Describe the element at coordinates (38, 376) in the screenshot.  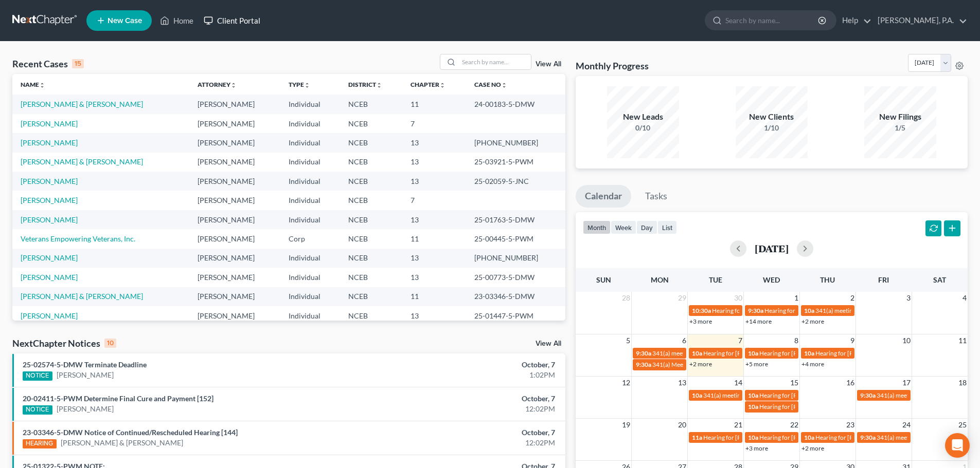
I see `div: NOTICE` at that location.